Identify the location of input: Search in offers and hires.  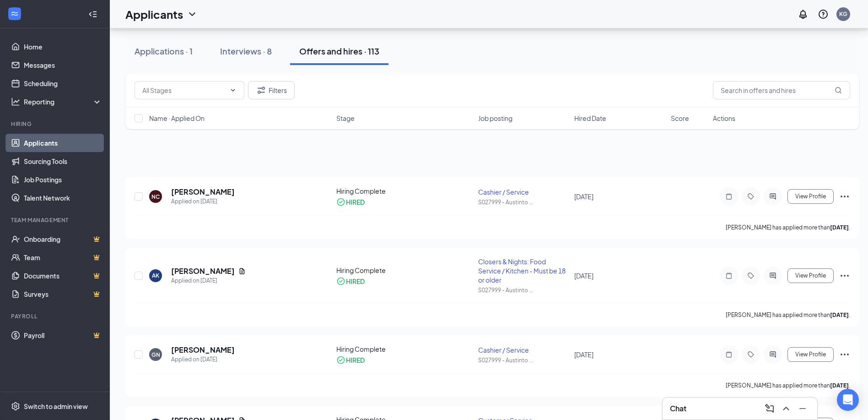
(781, 90).